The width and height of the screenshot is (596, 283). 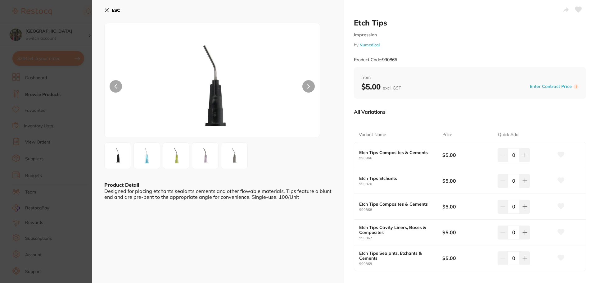 What do you see at coordinates (470, 23) in the screenshot?
I see `h2: Etch Tips` at bounding box center [470, 23].